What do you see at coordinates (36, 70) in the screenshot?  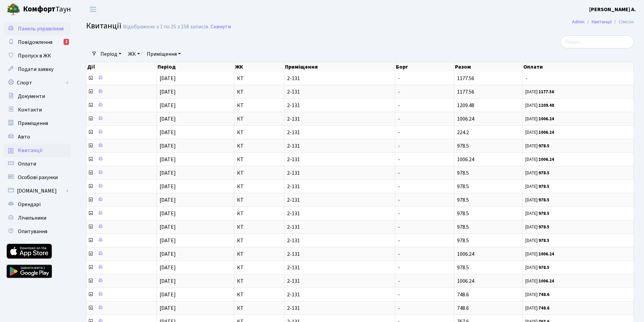 I see `span: Подати заявку` at bounding box center [36, 70].